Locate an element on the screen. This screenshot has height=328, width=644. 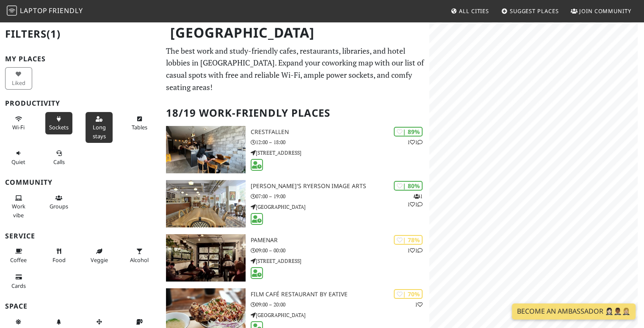
p: 1 1 1 is located at coordinates (415, 200).